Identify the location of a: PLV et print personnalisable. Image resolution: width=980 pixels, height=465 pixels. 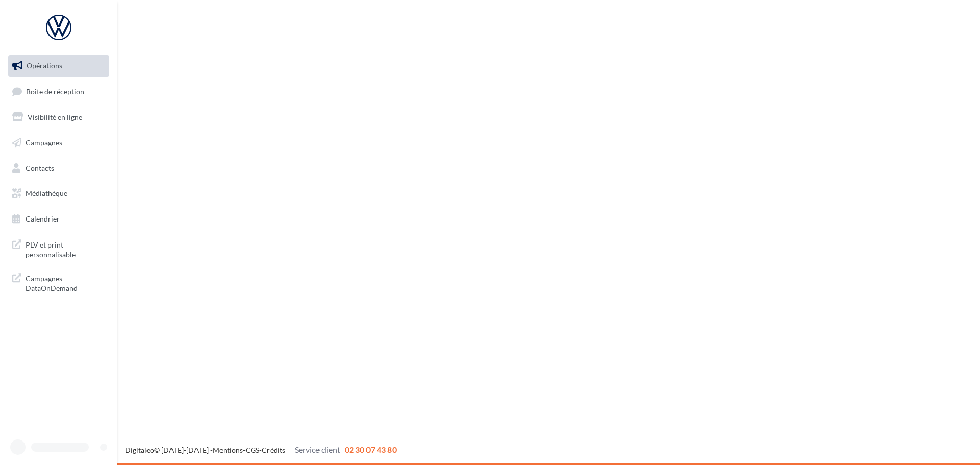
(59, 249).